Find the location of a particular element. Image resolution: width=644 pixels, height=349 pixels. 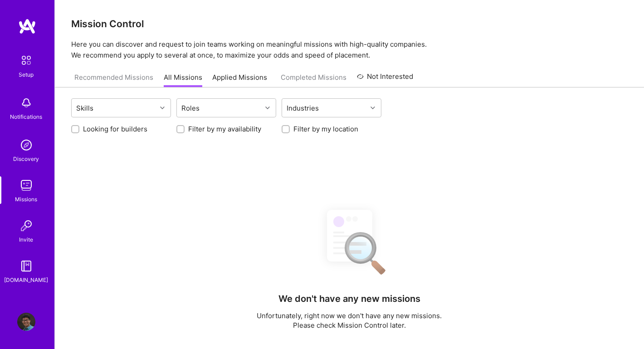

a: All Missions is located at coordinates (182, 80).